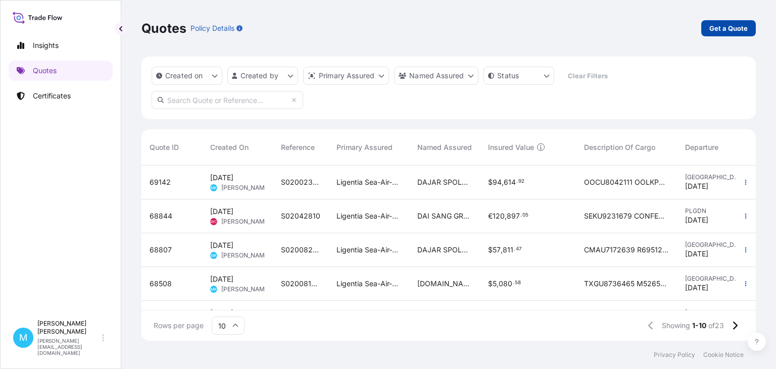 Image resolution: width=776 pixels, height=369 pixels. Describe the element at coordinates (723, 355) in the screenshot. I see `p: Cookie Notice` at that location.